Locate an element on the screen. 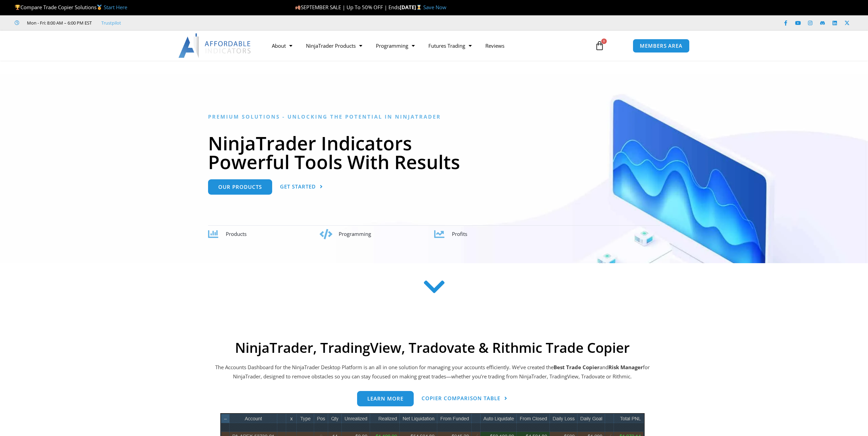 This screenshot has width=868, height=436. b: Best Trade Copier is located at coordinates (576, 368).